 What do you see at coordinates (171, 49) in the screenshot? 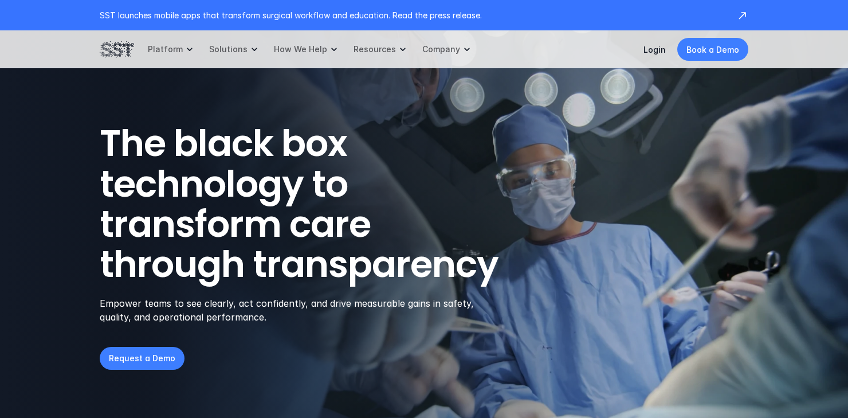
I see `a: Platform` at bounding box center [171, 49].